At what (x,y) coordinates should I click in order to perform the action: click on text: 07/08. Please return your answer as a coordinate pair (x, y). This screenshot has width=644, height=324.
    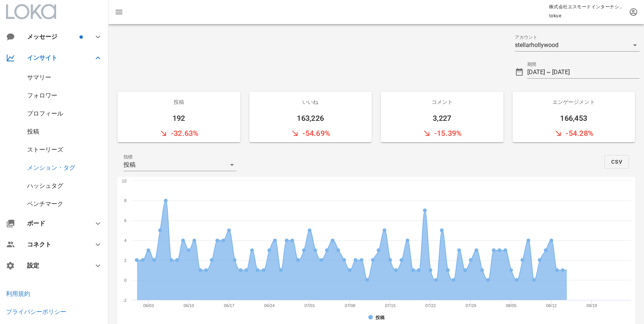
    Looking at the image, I should click on (350, 306).